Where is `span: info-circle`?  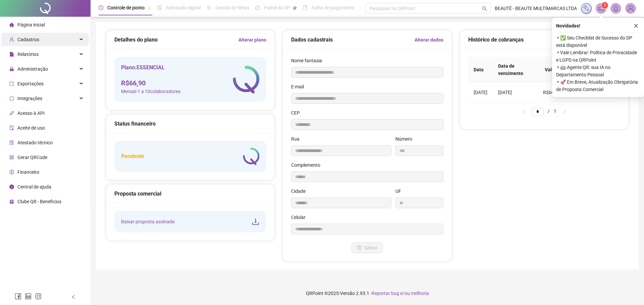 span: info-circle is located at coordinates (12, 187).